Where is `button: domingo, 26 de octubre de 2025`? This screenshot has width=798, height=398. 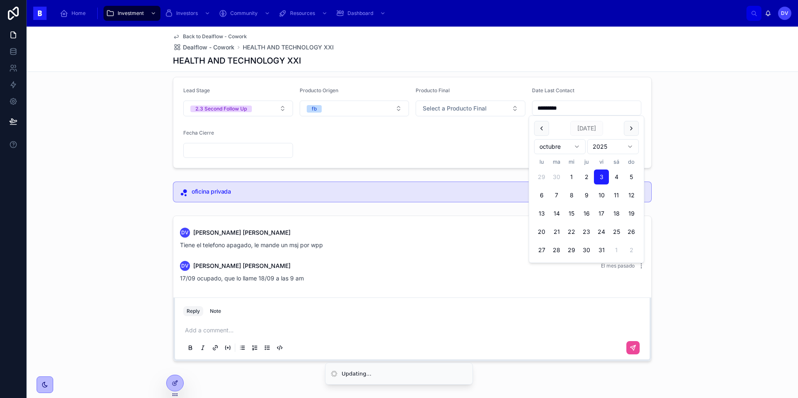 button: domingo, 26 de octubre de 2025 is located at coordinates (631, 232).